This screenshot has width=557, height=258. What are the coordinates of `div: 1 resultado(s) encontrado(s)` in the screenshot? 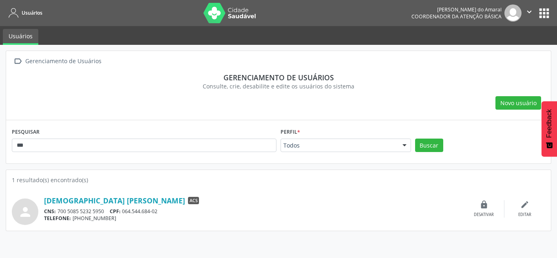 It's located at (278, 180).